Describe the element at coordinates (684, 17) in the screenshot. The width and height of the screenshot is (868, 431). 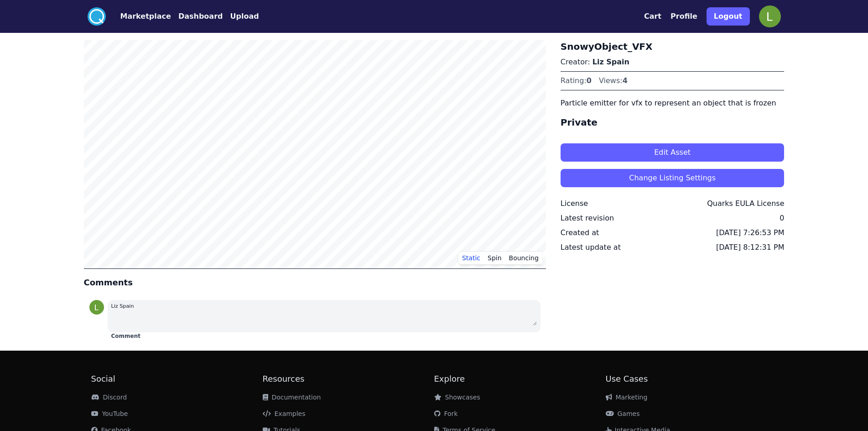
I see `button: Profile` at that location.